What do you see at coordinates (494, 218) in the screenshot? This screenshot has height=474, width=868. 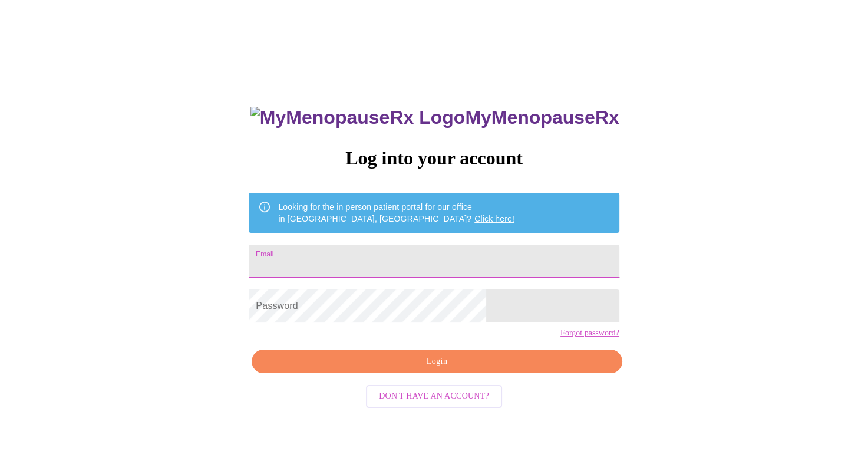 I see `a: Click here!` at bounding box center [494, 218].